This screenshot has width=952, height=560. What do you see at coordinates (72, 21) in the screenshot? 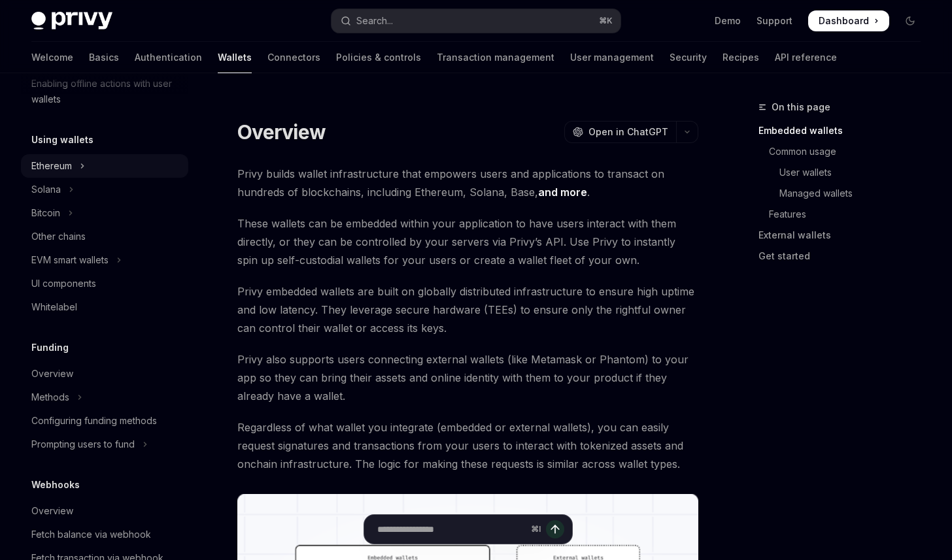
I see `img: dark logo` at bounding box center [72, 21].